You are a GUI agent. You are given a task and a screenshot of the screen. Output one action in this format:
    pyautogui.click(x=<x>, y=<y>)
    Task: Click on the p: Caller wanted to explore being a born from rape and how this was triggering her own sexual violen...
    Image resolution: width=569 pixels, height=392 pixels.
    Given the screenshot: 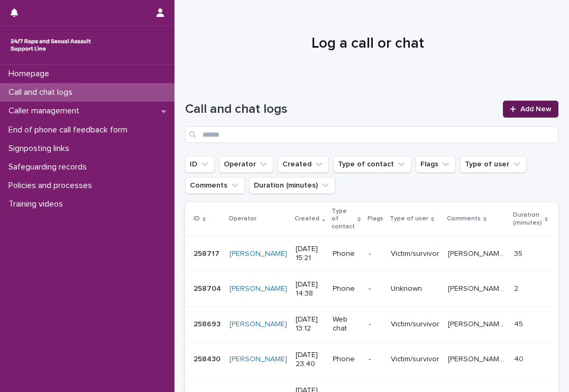 What is the action you would take?
    pyautogui.click(x=478, y=358)
    